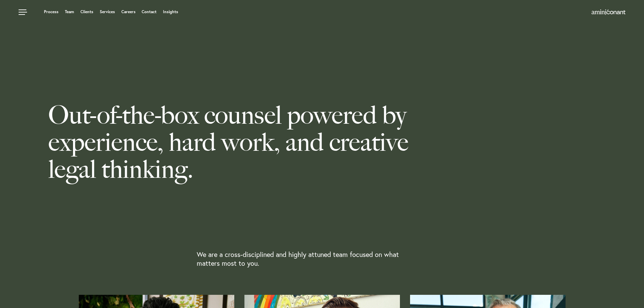  I want to click on img: Amini & Conant, so click(609, 12).